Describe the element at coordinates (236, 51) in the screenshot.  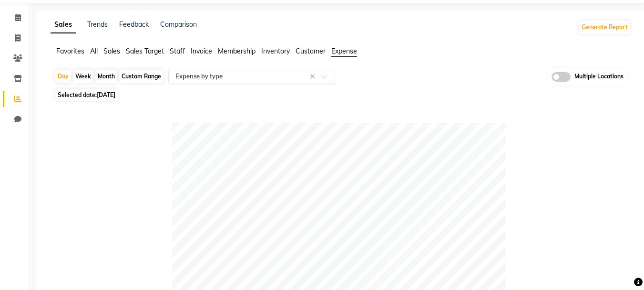
I see `span: Membership` at that location.